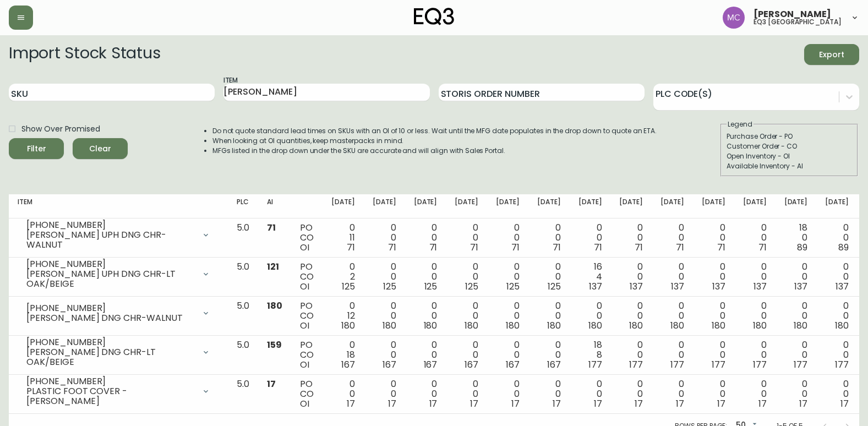  I want to click on img: logo, so click(434, 16).